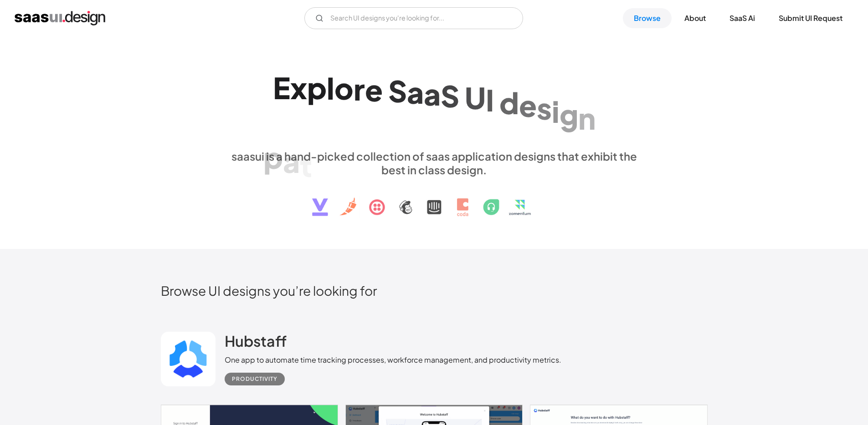  I want to click on input: Search UI designs you're looking for..., so click(414, 18).